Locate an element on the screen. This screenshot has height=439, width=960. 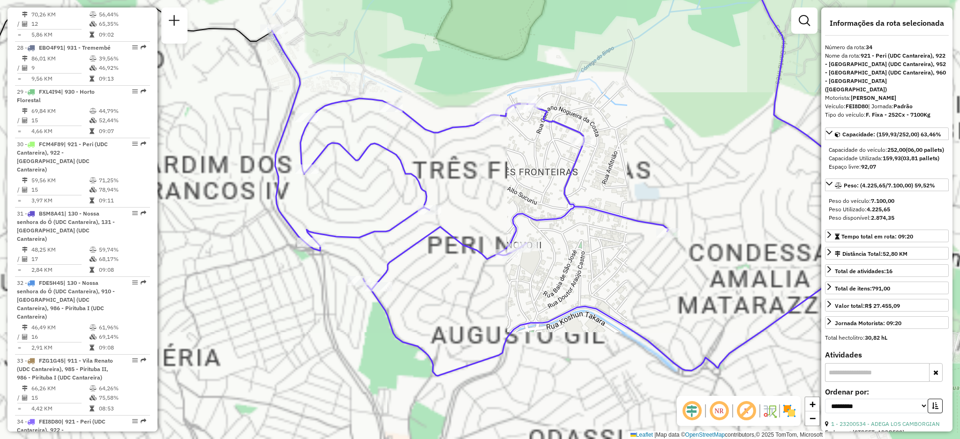
span: 29 - is located at coordinates (56, 96).